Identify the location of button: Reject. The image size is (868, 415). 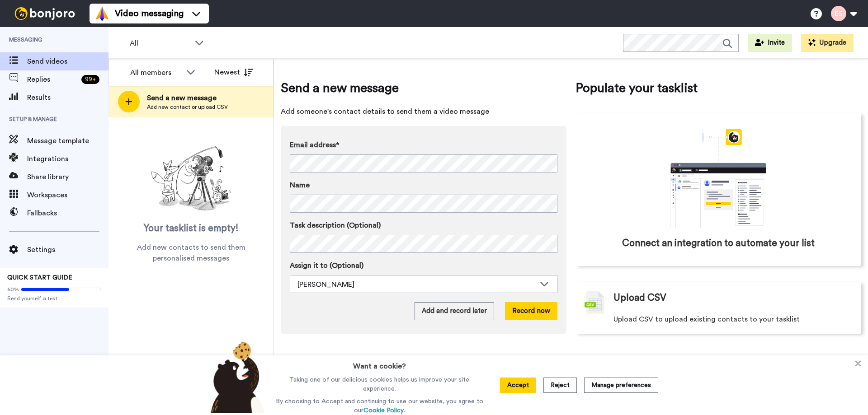
(560, 385).